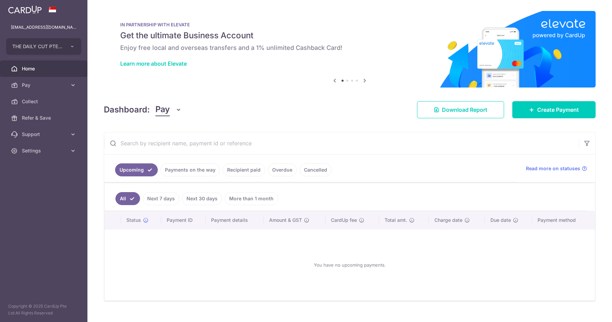  I want to click on span: Amount & GST, so click(285, 220).